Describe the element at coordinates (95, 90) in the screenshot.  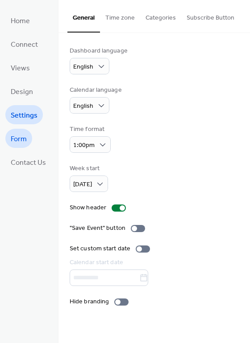
I see `div: Calendar language` at that location.